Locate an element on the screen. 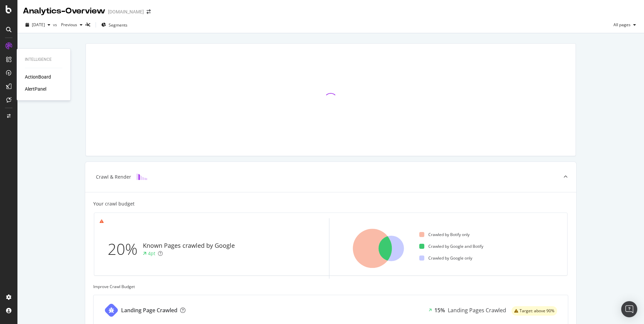 This screenshot has height=324, width=644. button: Segments is located at coordinates (114, 25).